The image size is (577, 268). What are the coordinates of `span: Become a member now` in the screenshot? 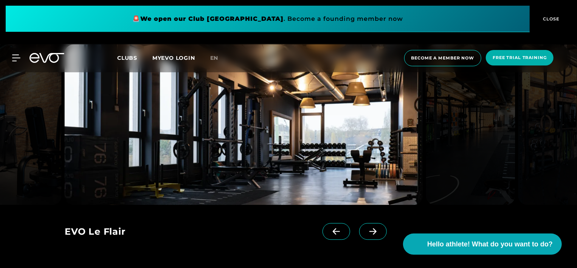 It's located at (443, 58).